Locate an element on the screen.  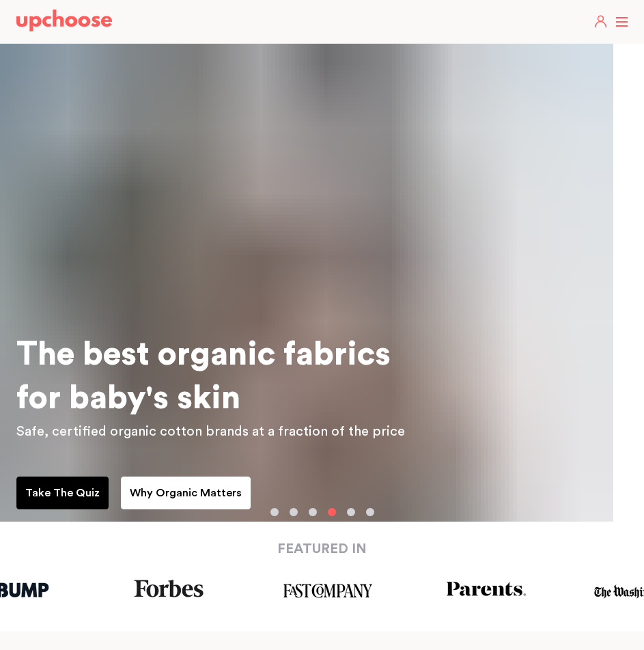
strong: FEATURED IN is located at coordinates (322, 549).